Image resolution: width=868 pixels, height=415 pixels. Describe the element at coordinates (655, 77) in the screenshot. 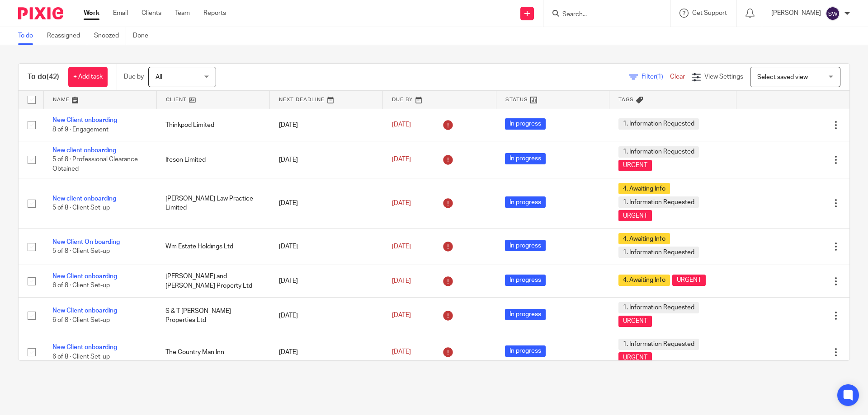

I see `span: Filter` at that location.